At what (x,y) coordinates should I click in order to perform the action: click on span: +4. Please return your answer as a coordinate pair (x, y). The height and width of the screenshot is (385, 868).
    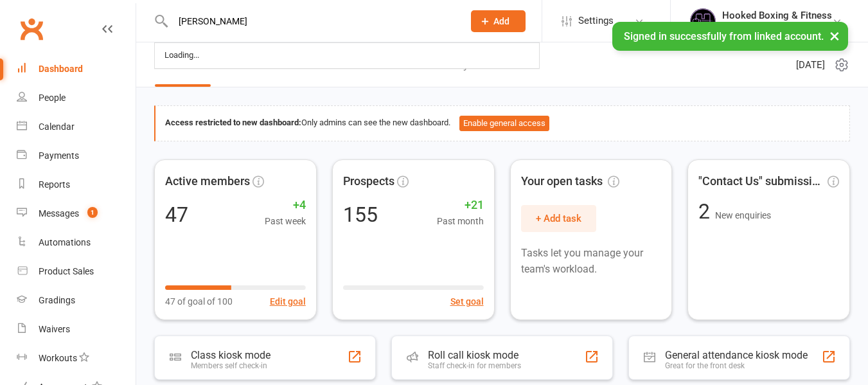
    Looking at the image, I should click on (286, 206).